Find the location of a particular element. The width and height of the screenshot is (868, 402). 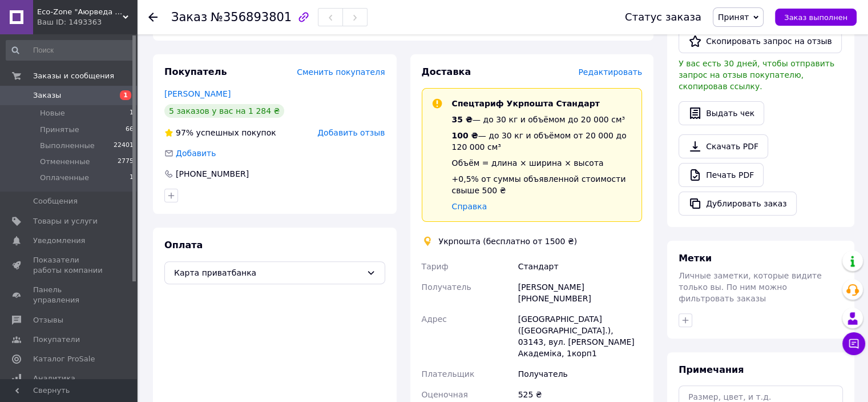

span: Добавить is located at coordinates (196, 153).